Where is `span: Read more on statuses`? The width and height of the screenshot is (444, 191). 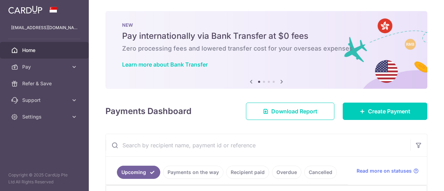
span: Read more on statuses is located at coordinates (384, 171).